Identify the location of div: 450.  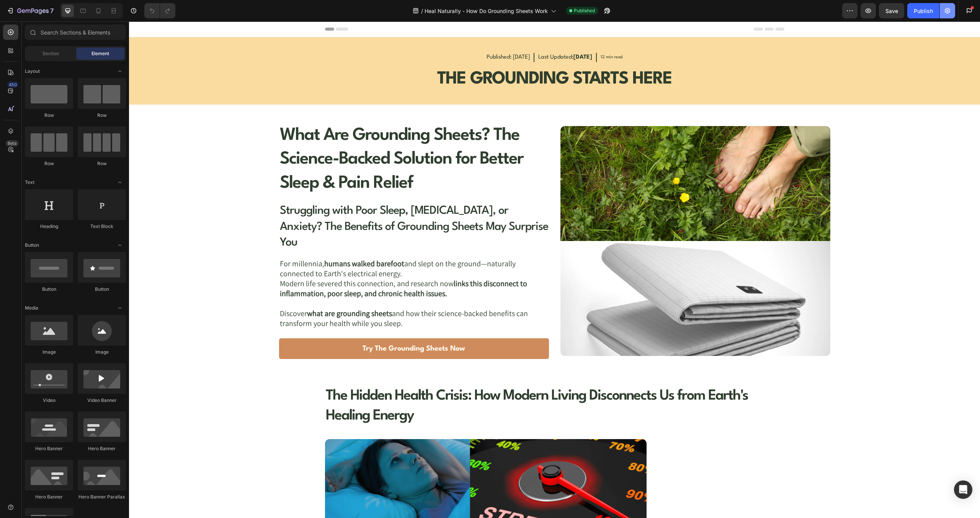
(13, 84).